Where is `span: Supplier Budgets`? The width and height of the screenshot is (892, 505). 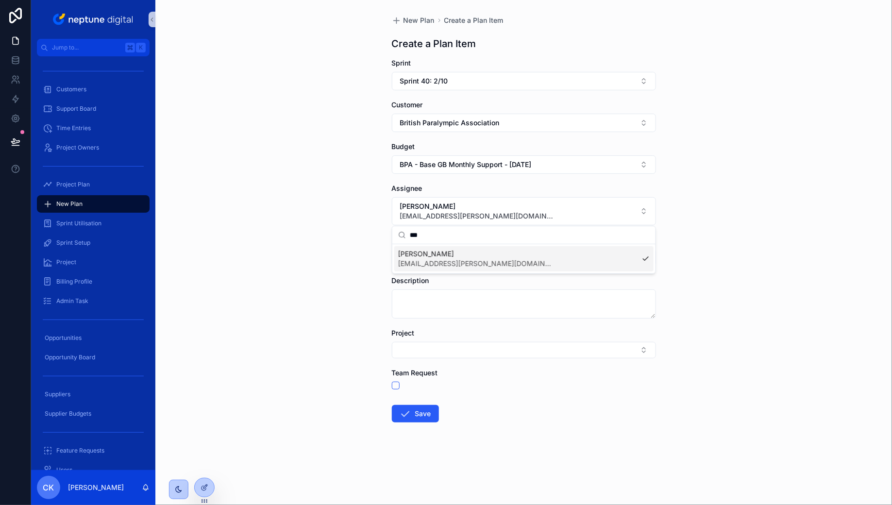 span: Supplier Budgets is located at coordinates (68, 414).